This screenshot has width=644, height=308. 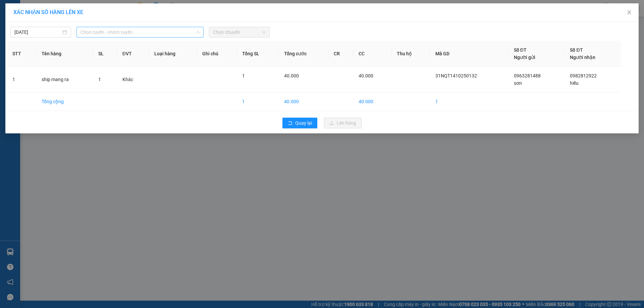 What do you see at coordinates (527, 76) in the screenshot?
I see `span: 0963281488` at bounding box center [527, 76].